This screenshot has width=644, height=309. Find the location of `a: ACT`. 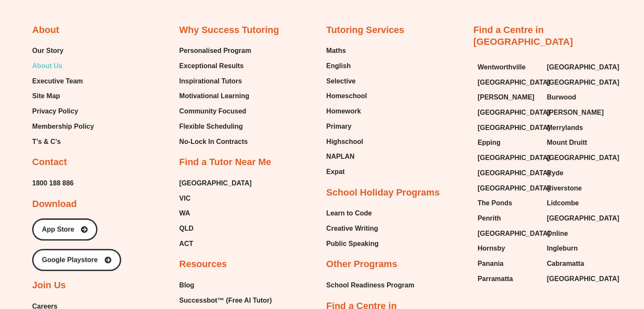

a: ACT is located at coordinates (215, 244).